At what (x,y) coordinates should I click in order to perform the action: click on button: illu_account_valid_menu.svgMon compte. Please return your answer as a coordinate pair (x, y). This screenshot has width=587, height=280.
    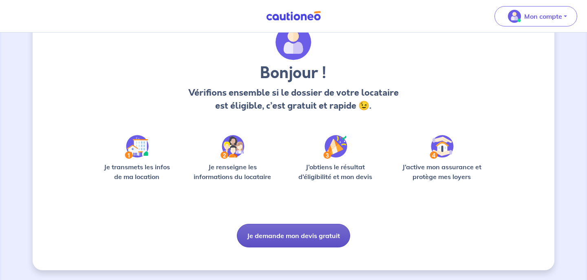
    Looking at the image, I should click on (535, 16).